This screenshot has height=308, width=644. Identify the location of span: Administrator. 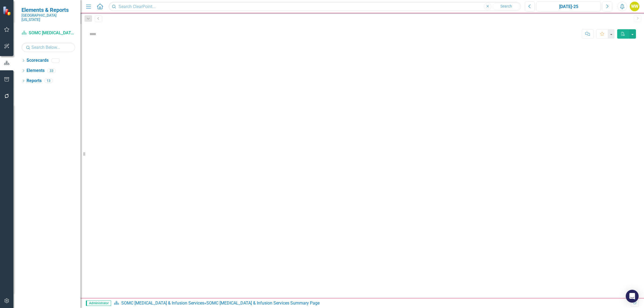
(99, 304).